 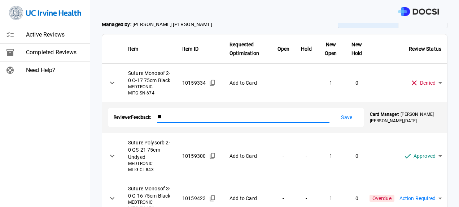 I want to click on span: Reviewer Feedback:, so click(x=133, y=117).